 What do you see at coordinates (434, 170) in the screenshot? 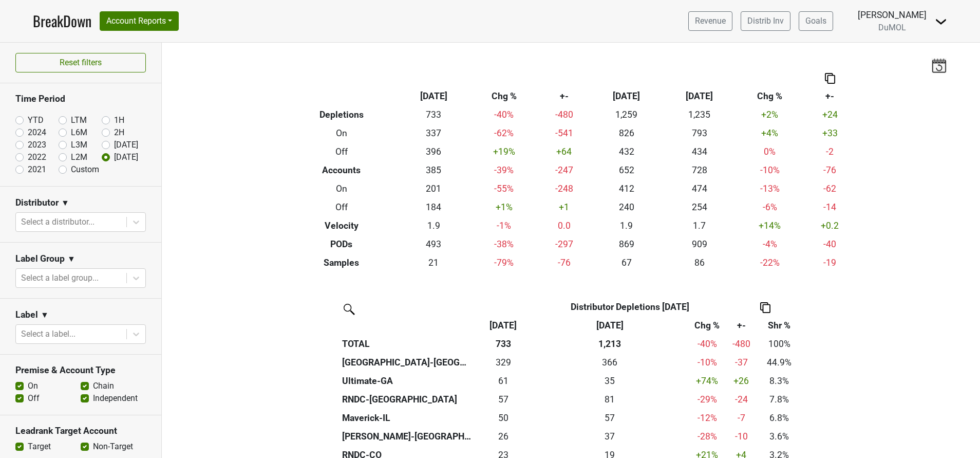
I see `td: 385` at bounding box center [434, 170].